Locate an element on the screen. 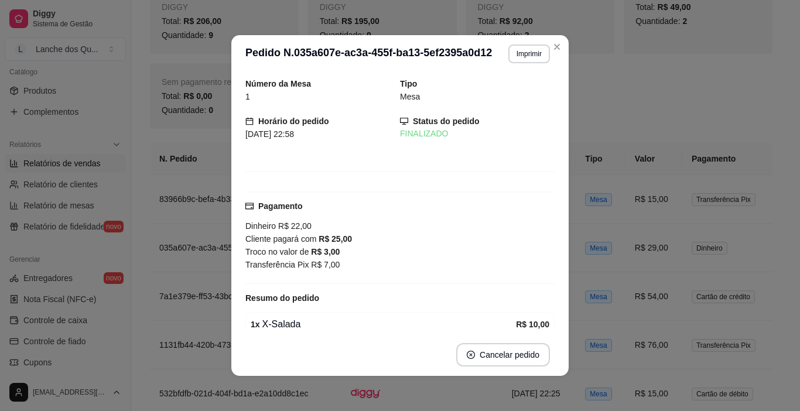 This screenshot has width=800, height=411. h3: Pedido N. 035a607e-ac3a-455f-ba13-5ef2395a0d12 is located at coordinates (368, 54).